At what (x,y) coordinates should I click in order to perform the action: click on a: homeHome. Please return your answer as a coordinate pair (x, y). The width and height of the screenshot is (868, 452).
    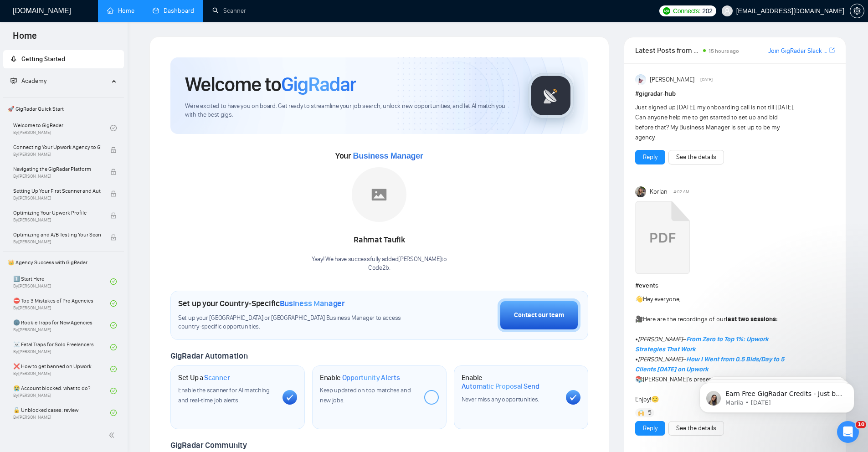
    Looking at the image, I should click on (120, 10).